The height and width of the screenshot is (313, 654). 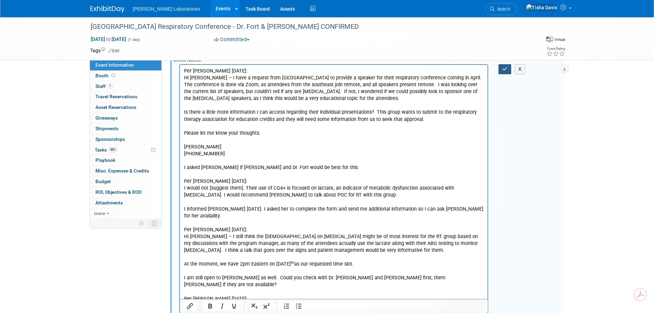 I want to click on button: Underline, so click(x=234, y=306).